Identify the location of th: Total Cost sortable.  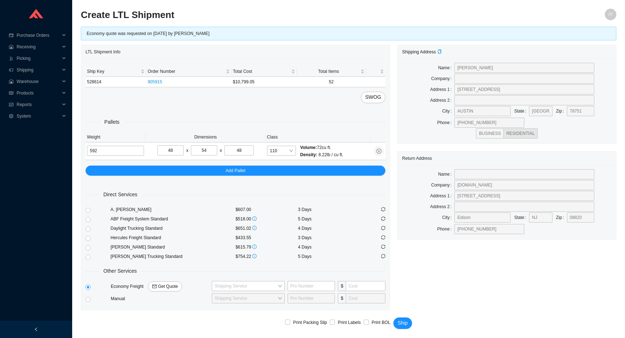
(264, 71).